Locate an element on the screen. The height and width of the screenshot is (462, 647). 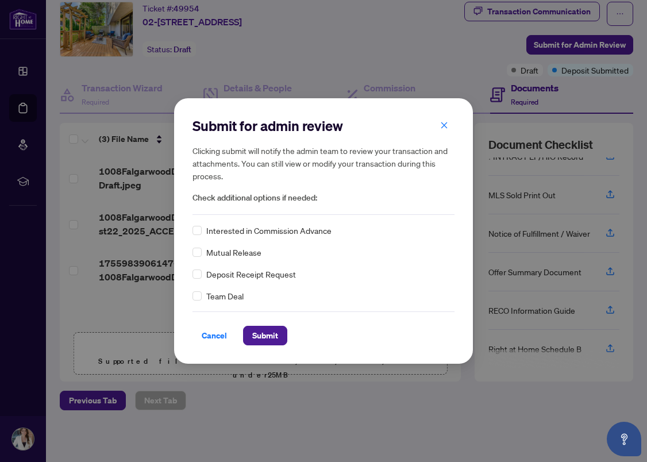
h5: Clicking submit will notify the admin team to review your transaction and attachments. You can st... is located at coordinates (324, 163).